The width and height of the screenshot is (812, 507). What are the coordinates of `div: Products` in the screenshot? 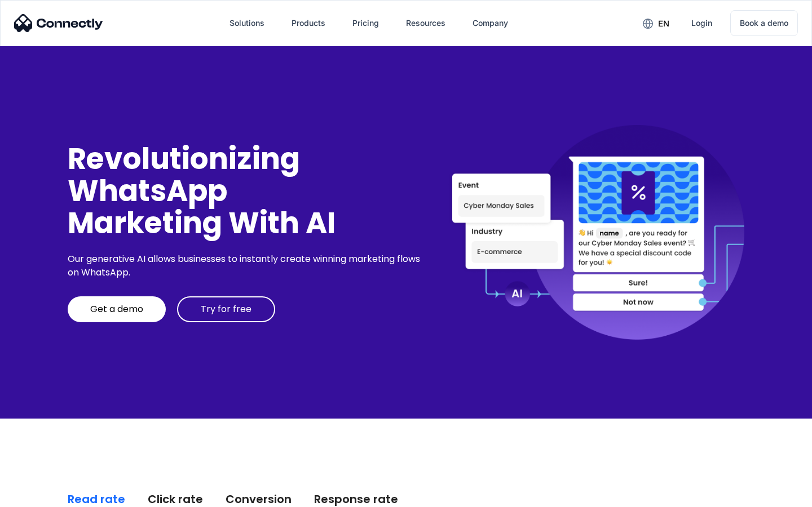 It's located at (308, 23).